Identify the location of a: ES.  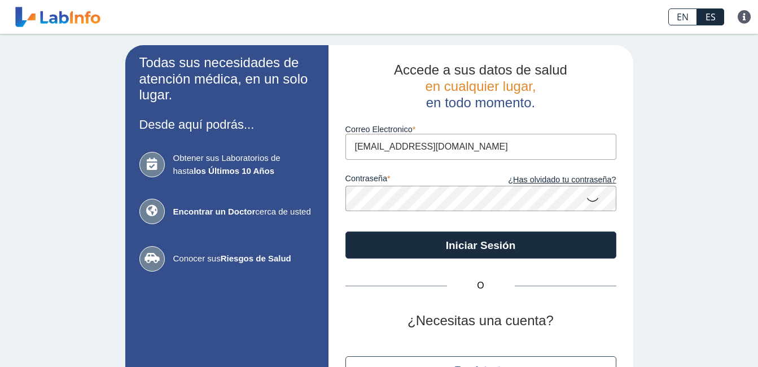
(710, 17).